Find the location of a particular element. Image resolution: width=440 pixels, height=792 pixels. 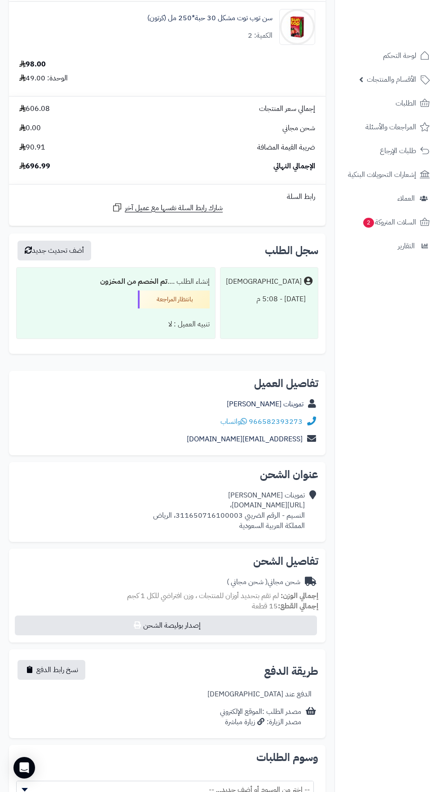

button: أضف تحديث جديد is located at coordinates (54, 251).